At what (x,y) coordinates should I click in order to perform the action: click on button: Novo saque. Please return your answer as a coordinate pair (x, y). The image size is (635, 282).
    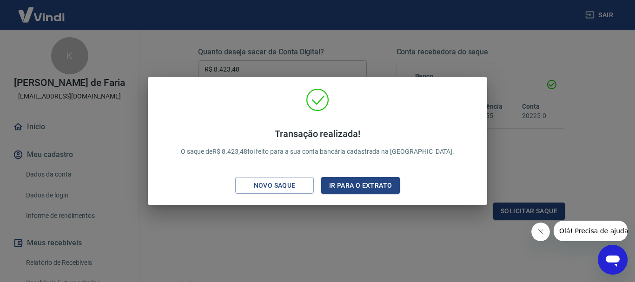
    Looking at the image, I should click on (274, 186).